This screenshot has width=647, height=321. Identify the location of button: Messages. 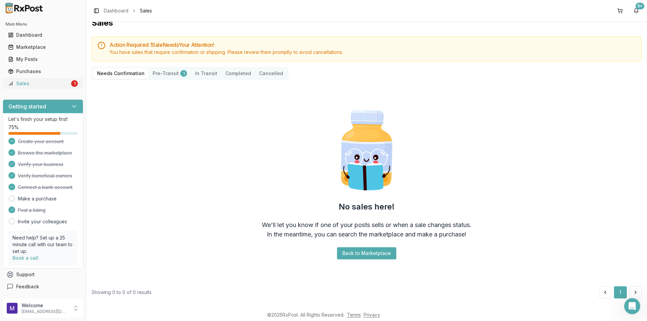
(67, 224).